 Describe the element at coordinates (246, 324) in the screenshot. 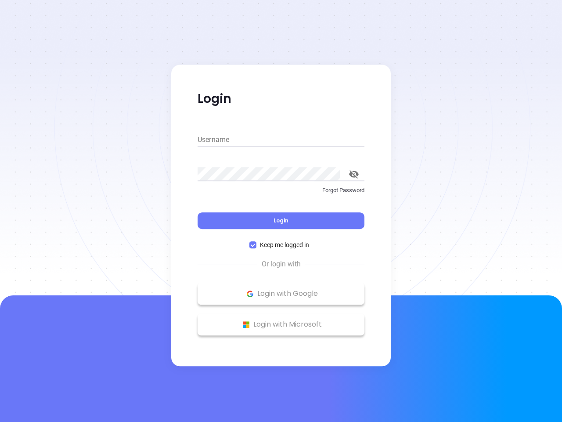

I see `img: Microsoft Logo` at that location.